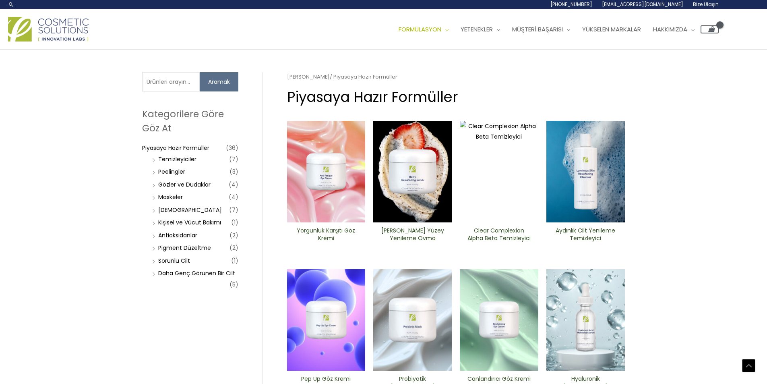 Image resolution: width=767 pixels, height=384 pixels. Describe the element at coordinates (170, 197) in the screenshot. I see `font: Maskeler` at that location.